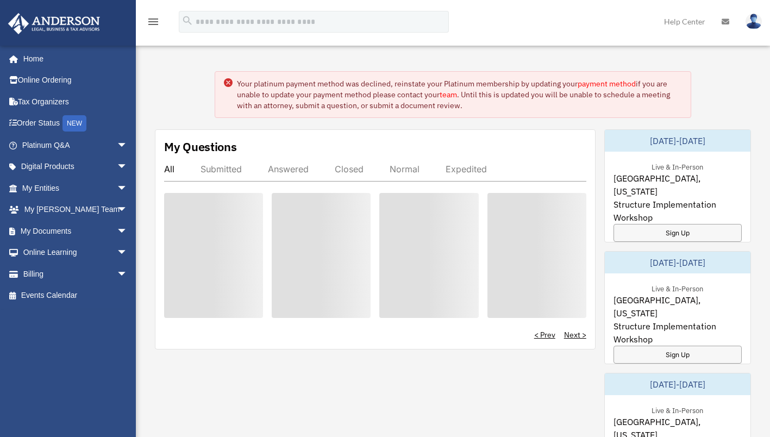 Image resolution: width=770 pixels, height=437 pixels. What do you see at coordinates (75, 167) in the screenshot?
I see `a: Digital Productsarrow_drop_down` at bounding box center [75, 167].